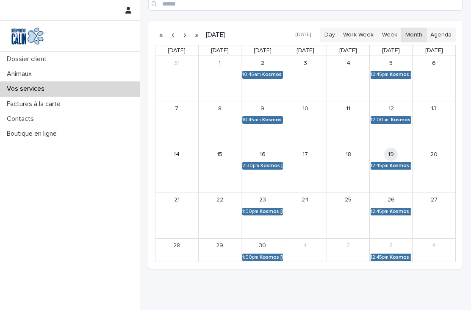 The width and height of the screenshot is (471, 310). Describe the element at coordinates (185, 35) in the screenshot. I see `button: Next month` at that location.